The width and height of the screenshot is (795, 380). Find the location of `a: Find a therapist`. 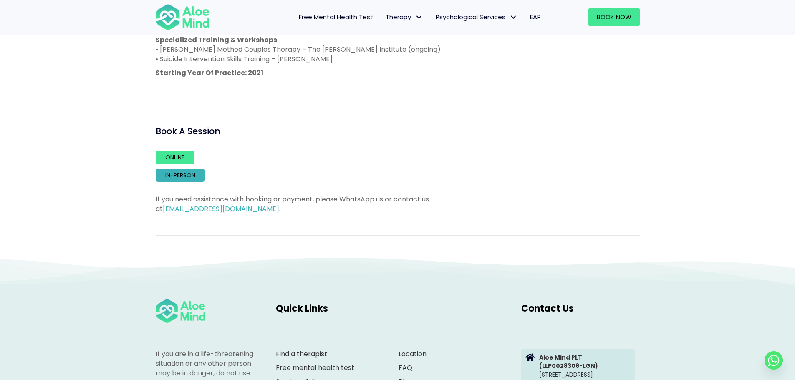

a: Find a therapist is located at coordinates (301, 354).